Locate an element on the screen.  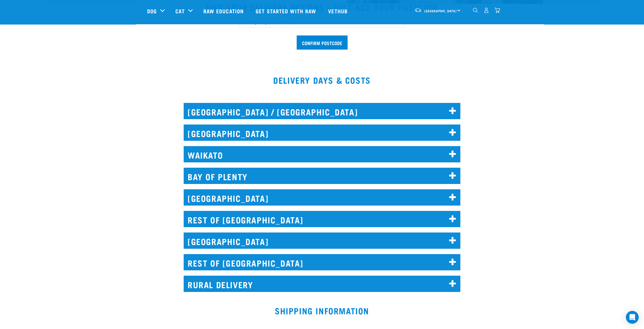
a: Vethub is located at coordinates (339, 11).